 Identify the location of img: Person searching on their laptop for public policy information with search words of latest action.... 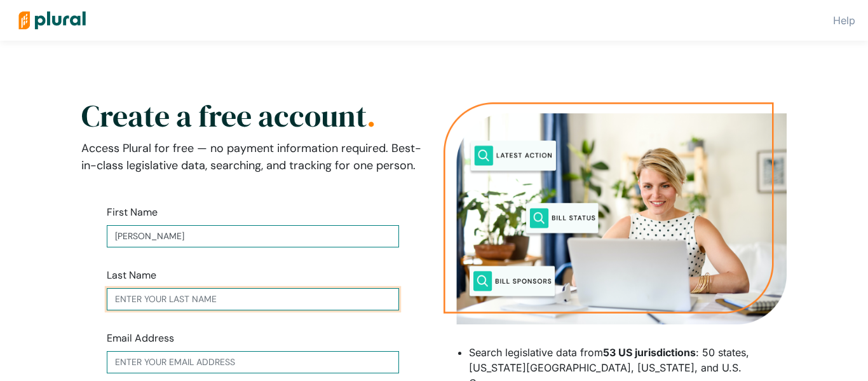
(615, 213).